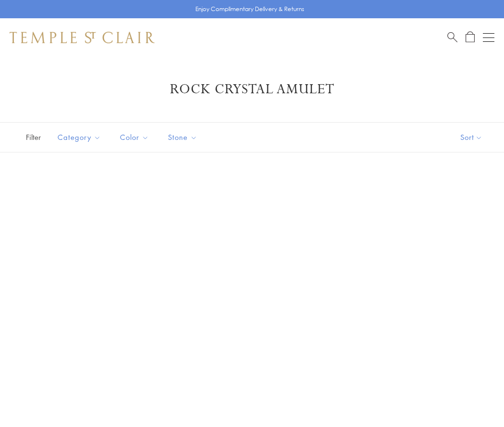 The width and height of the screenshot is (504, 427). What do you see at coordinates (183, 137) in the screenshot?
I see `button: Stone` at bounding box center [183, 137].